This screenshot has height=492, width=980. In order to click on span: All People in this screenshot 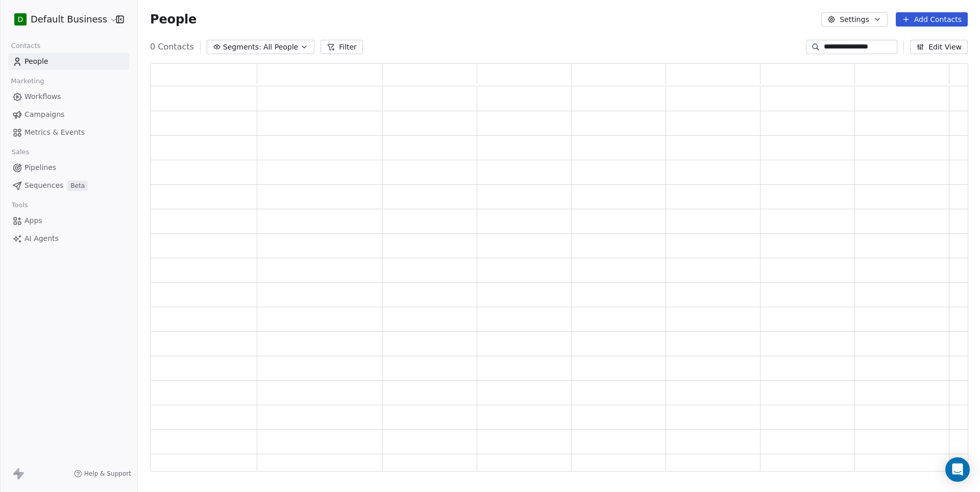, I will do `click(281, 47)`.